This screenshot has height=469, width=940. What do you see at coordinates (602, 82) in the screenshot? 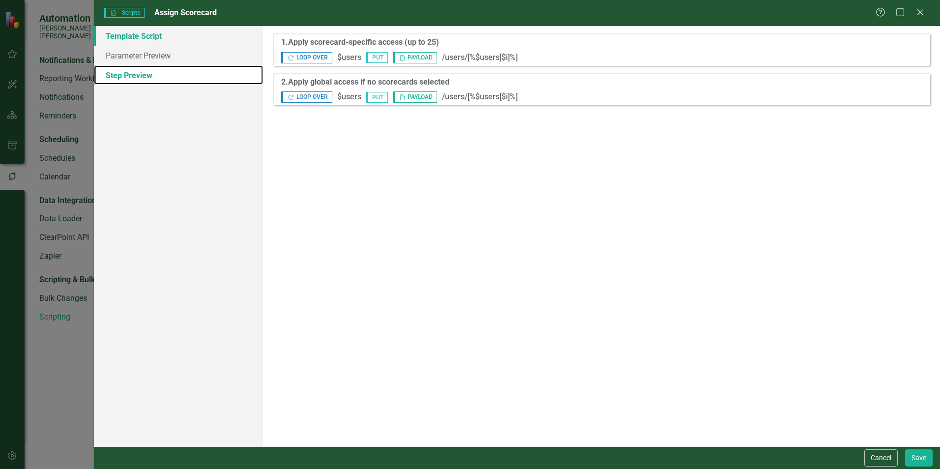
I see `label: 2 . Apply global access if no scorecards selected` at bounding box center [602, 82].